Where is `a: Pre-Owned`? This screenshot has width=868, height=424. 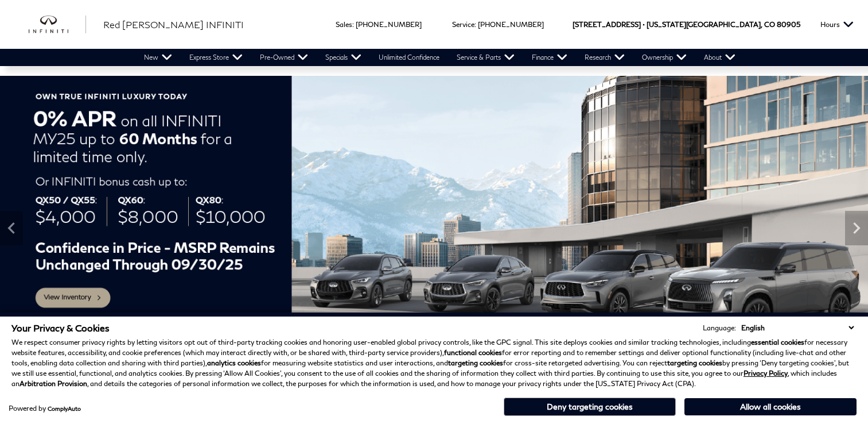 a: Pre-Owned is located at coordinates (284, 58).